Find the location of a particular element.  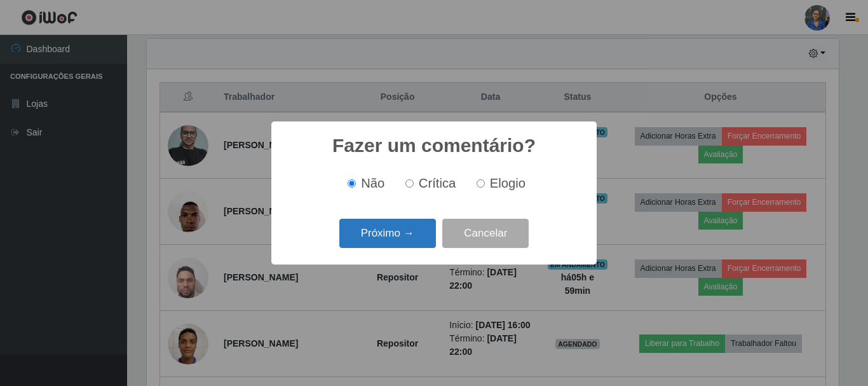

button: Próximo → is located at coordinates (388, 234).